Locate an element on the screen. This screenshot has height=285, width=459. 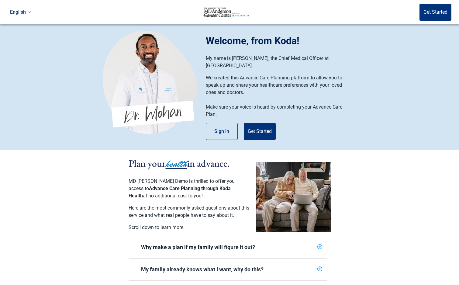
p: Scroll down to learn more. is located at coordinates (189, 227).